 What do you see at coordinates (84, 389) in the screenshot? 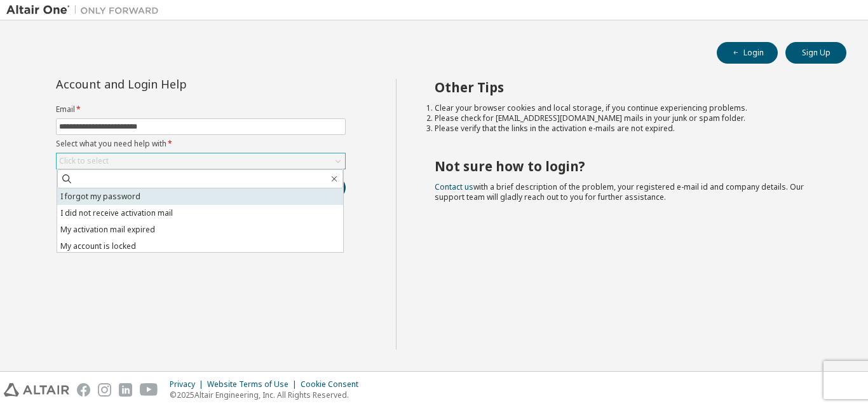
I see `img: facebook.svg` at bounding box center [84, 389].